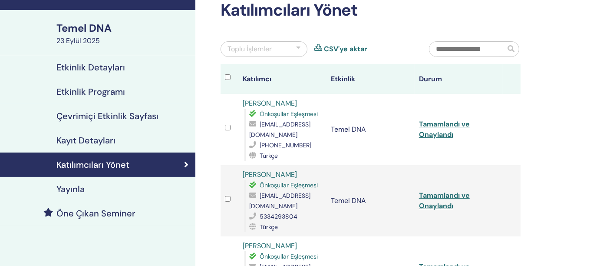 Image resolution: width=610 pixels, height=266 pixels. Describe the element at coordinates (123, 33) in the screenshot. I see `a: Temel DNA23 Eylül 2025` at that location.